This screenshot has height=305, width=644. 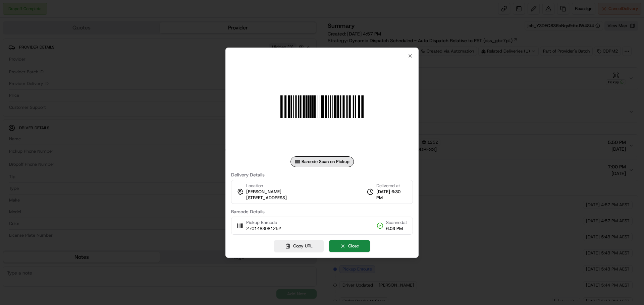 I want to click on span: Pickup Barcode, so click(x=264, y=223).